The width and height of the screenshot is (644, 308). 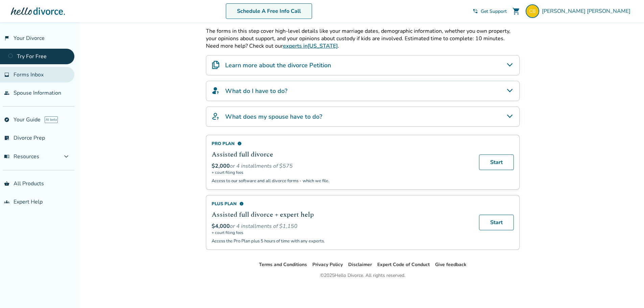 What do you see at coordinates (341, 241) in the screenshot?
I see `p: Access the Pro Plan plus 5 hours of time with any experts.` at bounding box center [341, 241].